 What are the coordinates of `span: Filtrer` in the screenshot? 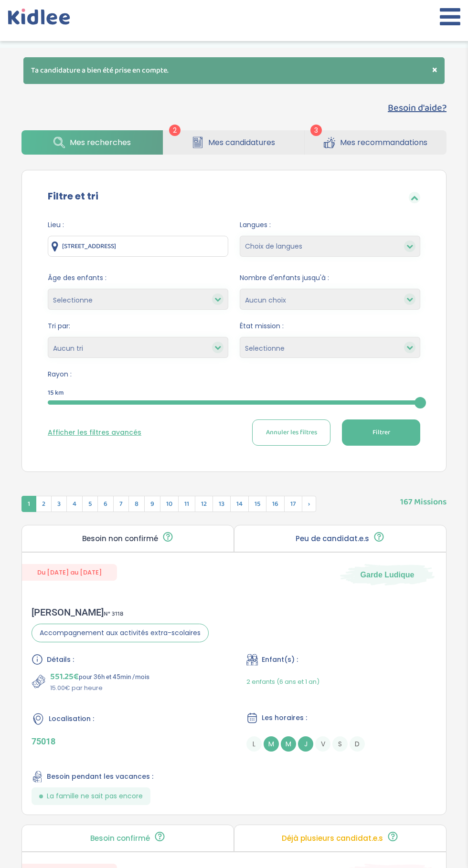 It's located at (381, 432).